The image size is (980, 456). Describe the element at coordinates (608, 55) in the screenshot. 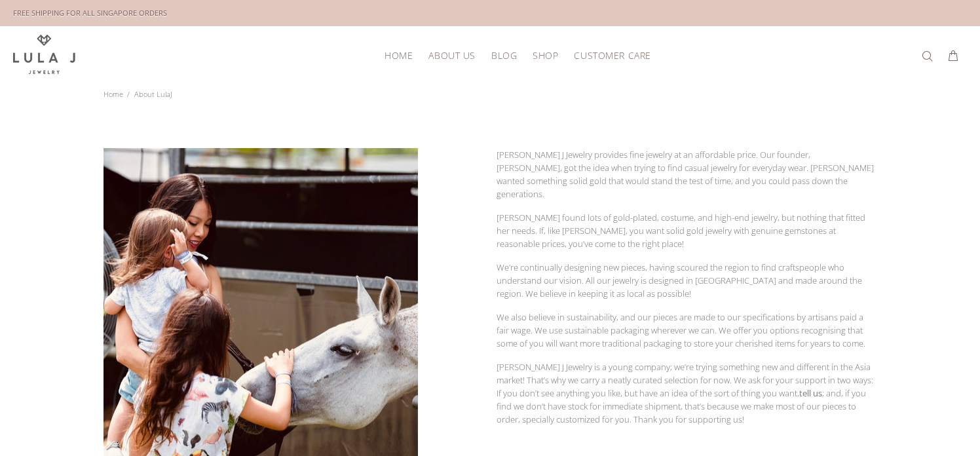

I see `a: CUSTOMER CARE` at that location.